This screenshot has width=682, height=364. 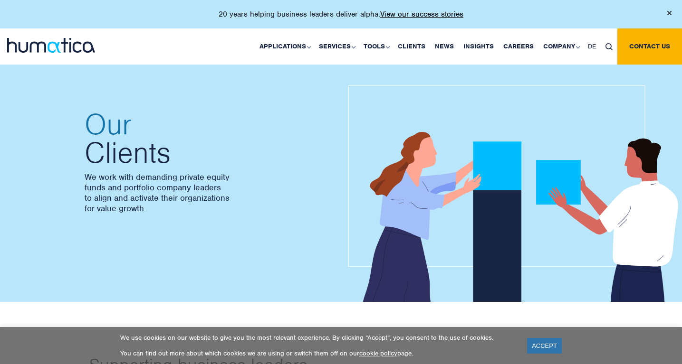 What do you see at coordinates (444, 47) in the screenshot?
I see `a: News` at bounding box center [444, 47].